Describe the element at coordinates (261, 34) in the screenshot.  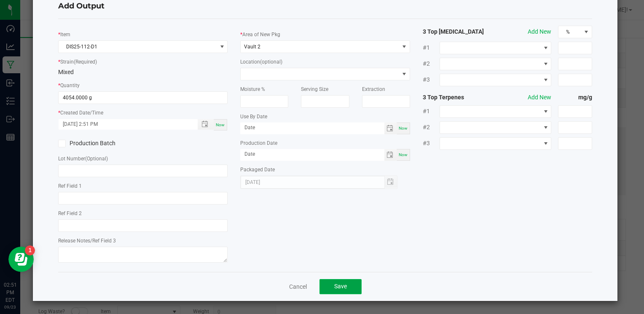
I see `label: Area of New Pkg` at that location.